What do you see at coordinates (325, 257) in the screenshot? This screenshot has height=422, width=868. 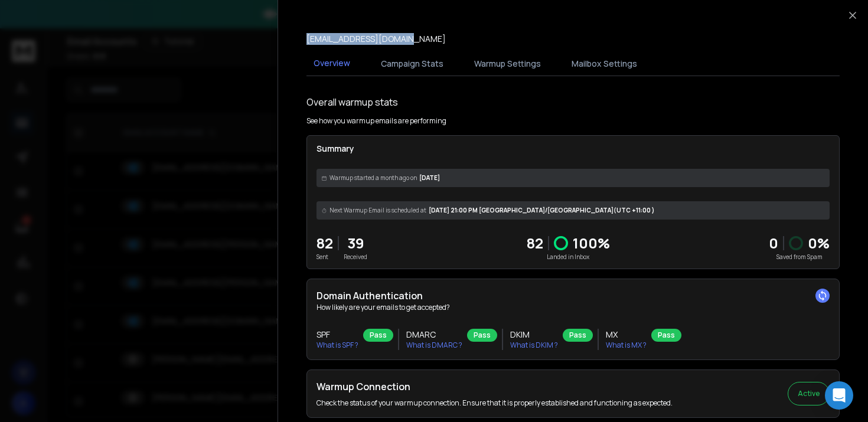 I see `p: Sent` at bounding box center [325, 257].